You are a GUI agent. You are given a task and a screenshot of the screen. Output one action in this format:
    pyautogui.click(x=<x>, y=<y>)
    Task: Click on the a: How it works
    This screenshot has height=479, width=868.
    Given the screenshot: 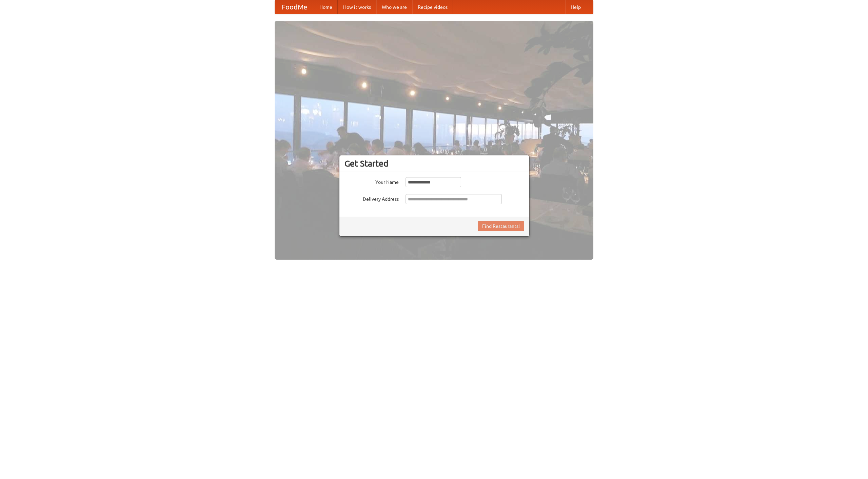 What is the action you would take?
    pyautogui.click(x=357, y=7)
    